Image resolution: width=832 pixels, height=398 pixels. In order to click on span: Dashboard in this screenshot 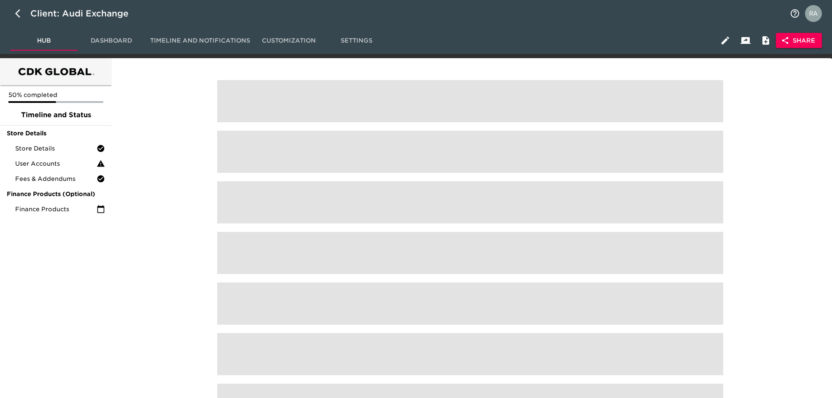, I will do `click(111, 40)`.